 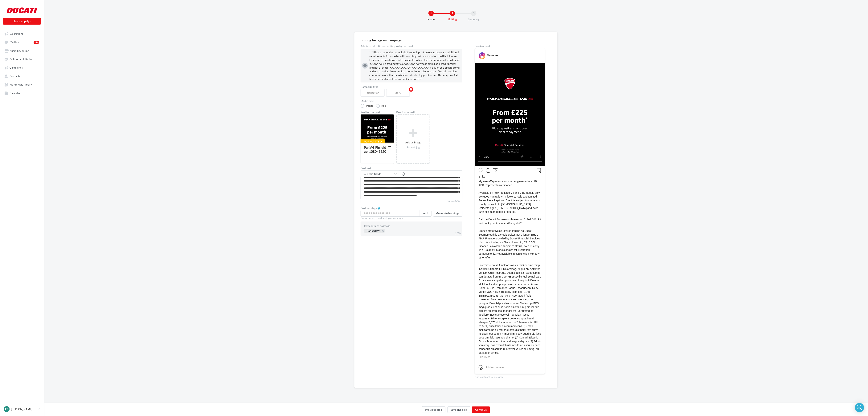 I want to click on div: Non-contractual preview, so click(x=510, y=377).